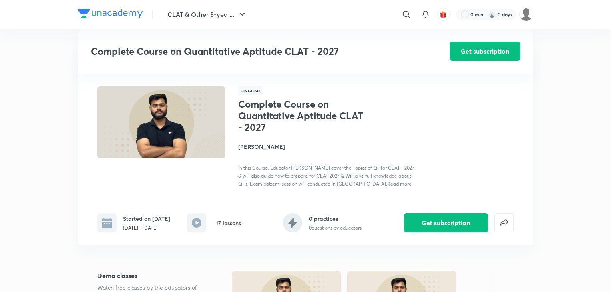 The height and width of the screenshot is (292, 611). What do you see at coordinates (250, 91) in the screenshot?
I see `span: Hinglish` at bounding box center [250, 91].